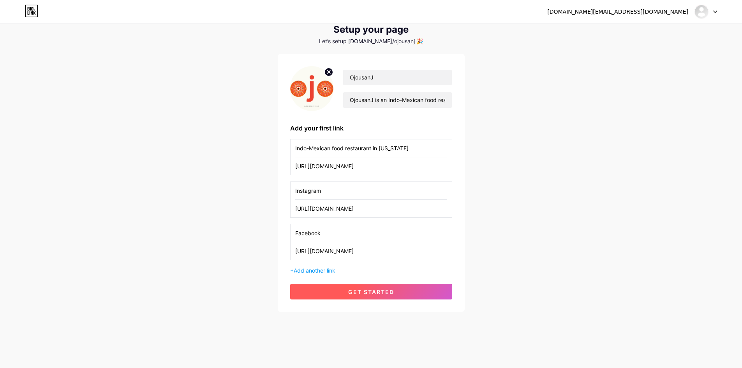  What do you see at coordinates (312, 88) in the screenshot?
I see `img: profile pic` at bounding box center [312, 88].